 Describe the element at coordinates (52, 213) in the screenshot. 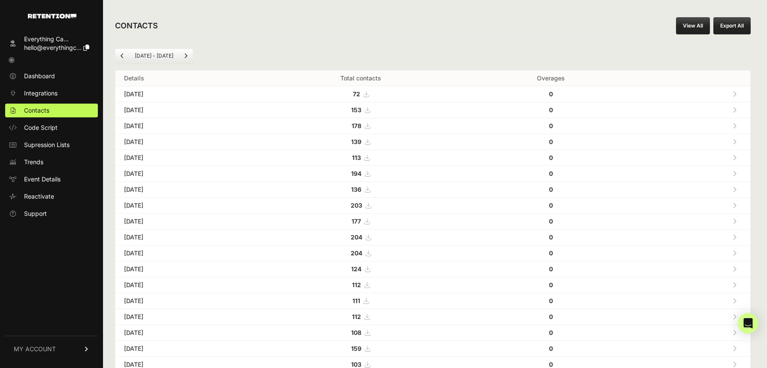

I see `a: Support` at that location.